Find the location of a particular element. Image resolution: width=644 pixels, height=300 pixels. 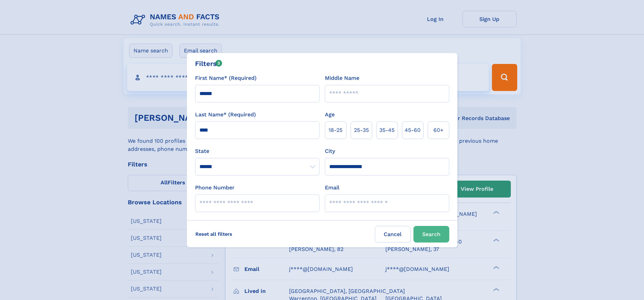

label: Middle Name is located at coordinates (342, 78).